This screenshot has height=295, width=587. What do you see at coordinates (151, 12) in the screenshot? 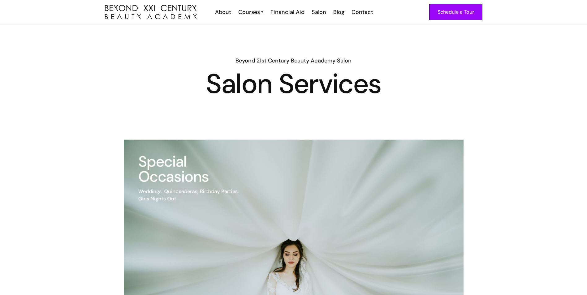
I see `img: beyond 21st century beauty academy logo` at bounding box center [151, 12].